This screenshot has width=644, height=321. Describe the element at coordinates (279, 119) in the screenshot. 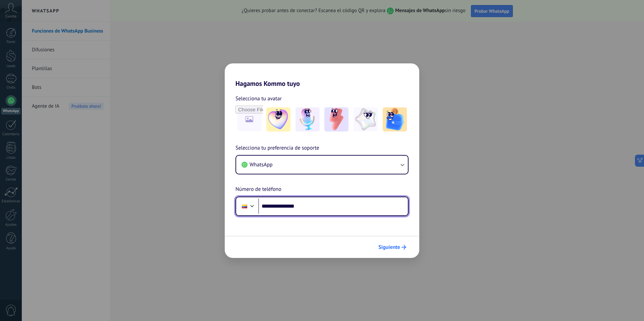

I see `img: -1.jpeg` at that location.